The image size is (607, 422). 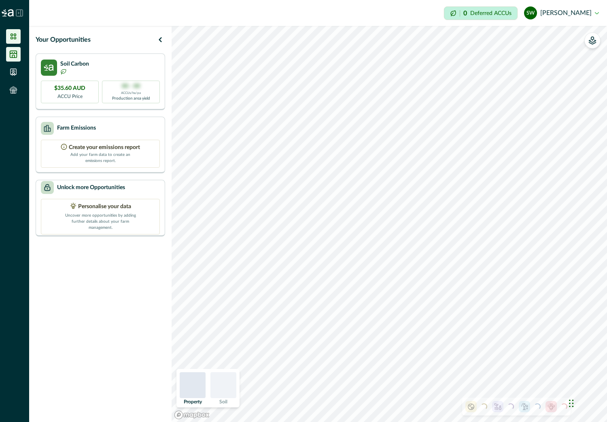 What do you see at coordinates (70, 96) in the screenshot?
I see `p: ACCU Price` at bounding box center [70, 96].